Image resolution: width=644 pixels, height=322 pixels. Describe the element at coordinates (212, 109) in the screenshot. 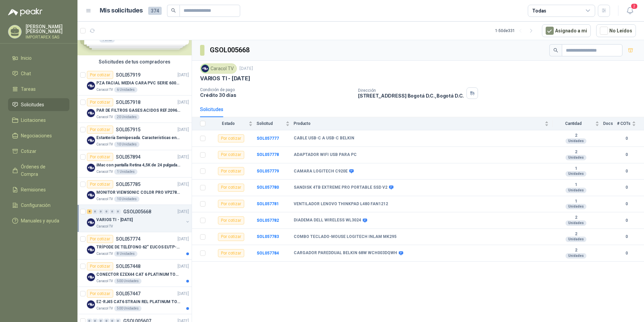

I see `div: Solicitudes` at that location.